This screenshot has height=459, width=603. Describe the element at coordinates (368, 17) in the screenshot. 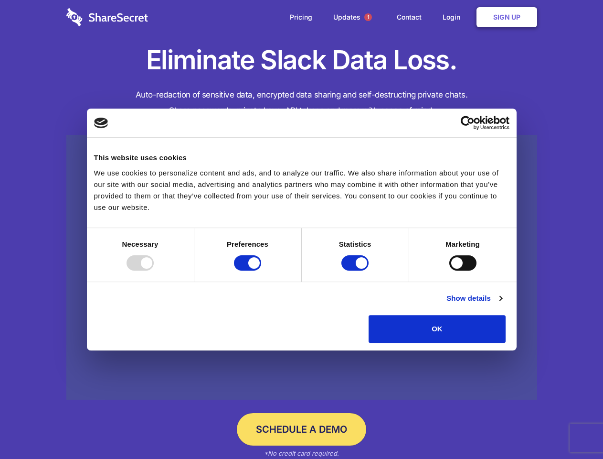

I see `span: 1` at that location.